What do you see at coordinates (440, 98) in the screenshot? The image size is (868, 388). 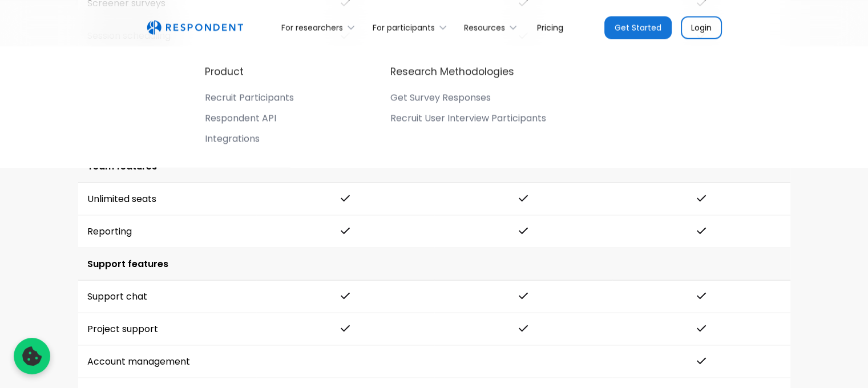 I see `div: Get Survey Responses` at bounding box center [440, 98].